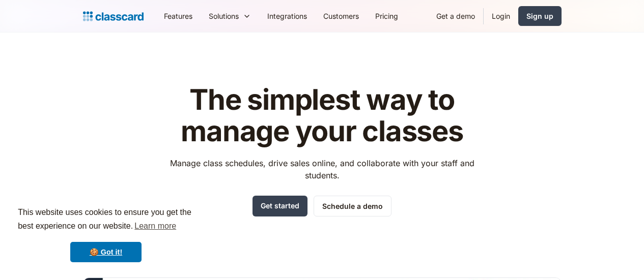 This screenshot has width=644, height=280. Describe the element at coordinates (322, 170) in the screenshot. I see `p: Manage class schedules, drive sales online, and collaborate with your staff and students.` at that location.